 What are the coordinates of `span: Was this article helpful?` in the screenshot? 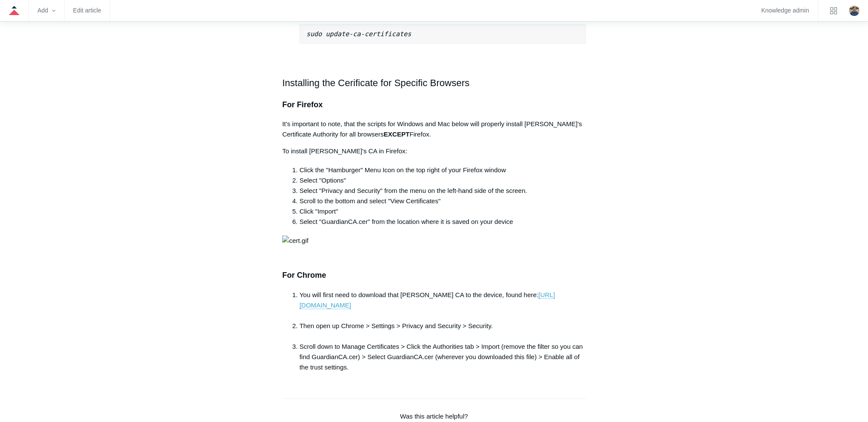 It's located at (434, 416).